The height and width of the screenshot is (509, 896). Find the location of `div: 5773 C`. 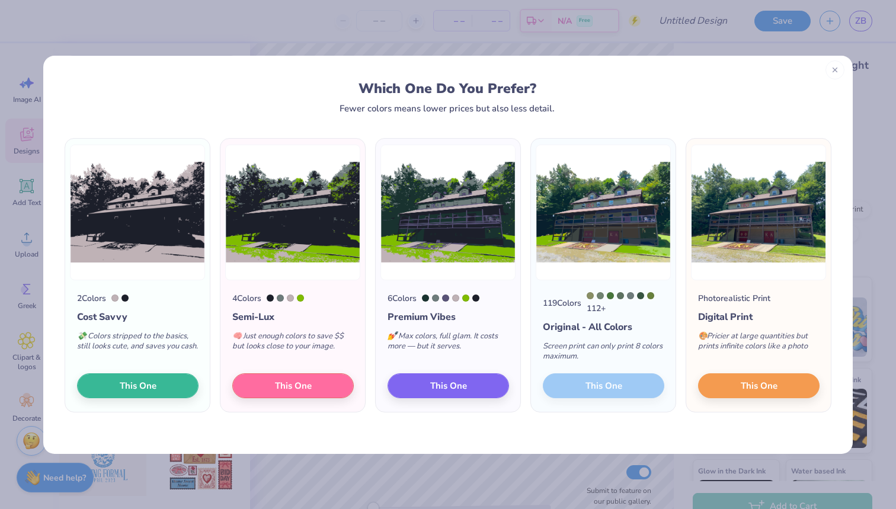

div: 5773 C is located at coordinates (590, 296).